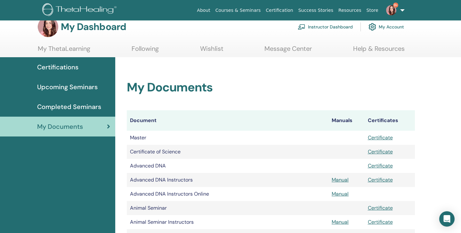  What do you see at coordinates (347, 121) in the screenshot?
I see `th: Manuals` at bounding box center [347, 121].